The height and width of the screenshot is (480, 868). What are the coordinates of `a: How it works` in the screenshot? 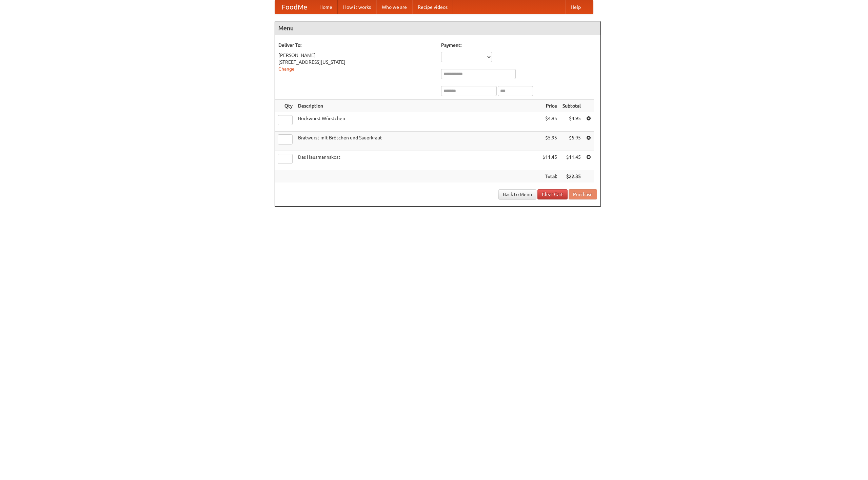 It's located at (357, 8).